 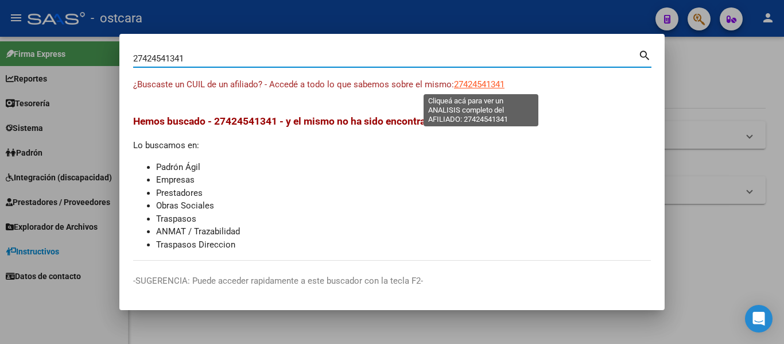 What do you see at coordinates (479, 84) in the screenshot?
I see `span: 27424541341` at bounding box center [479, 84].